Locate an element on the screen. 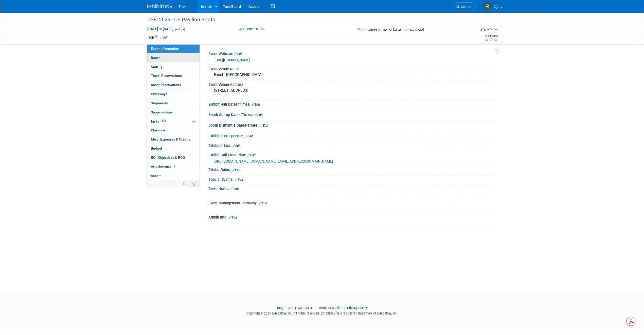 The image size is (644, 335). span: 3 is located at coordinates (162, 66).